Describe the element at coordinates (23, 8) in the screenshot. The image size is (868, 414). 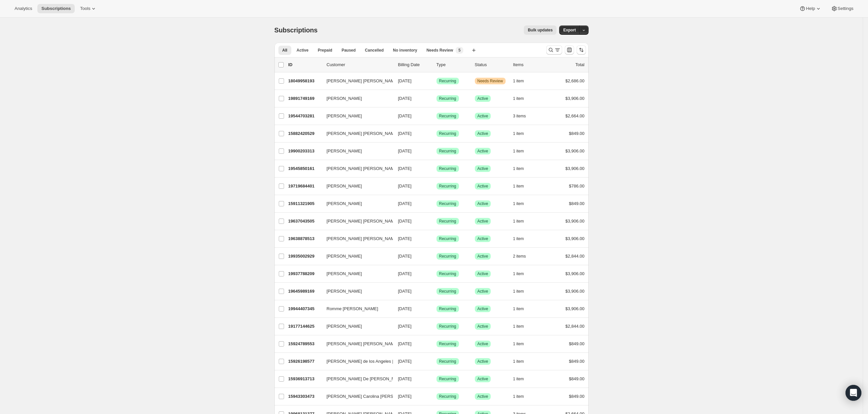
I see `span: Analytics` at that location.